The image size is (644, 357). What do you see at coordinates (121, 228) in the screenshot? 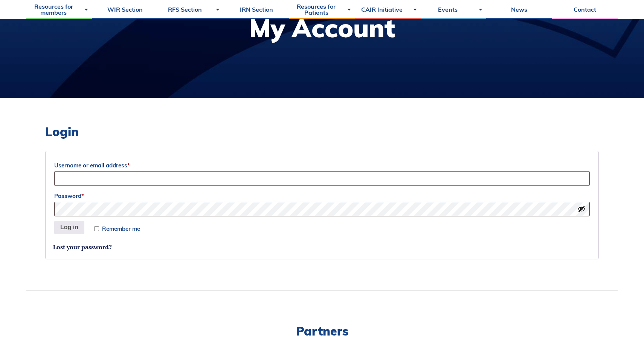
I see `span: Remember me` at bounding box center [121, 228].